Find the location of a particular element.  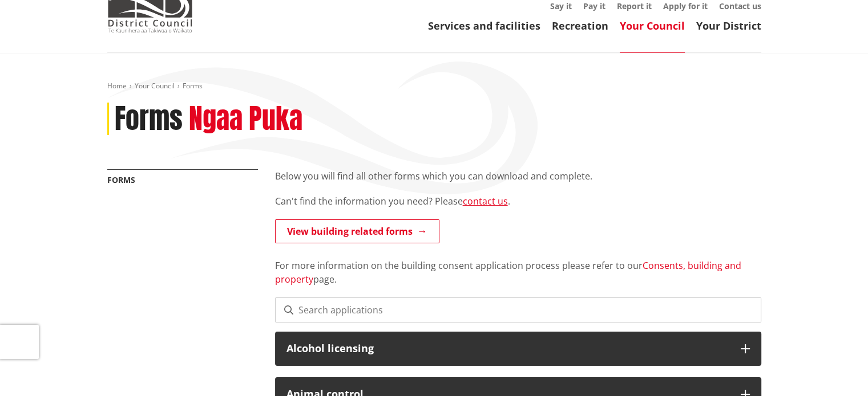

a: Say it is located at coordinates (561, 6).